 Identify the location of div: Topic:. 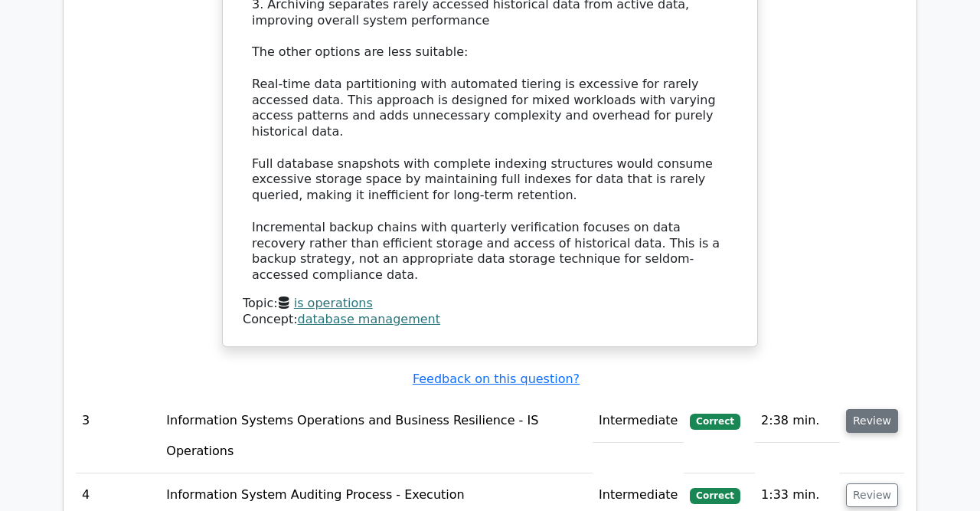
(490, 303).